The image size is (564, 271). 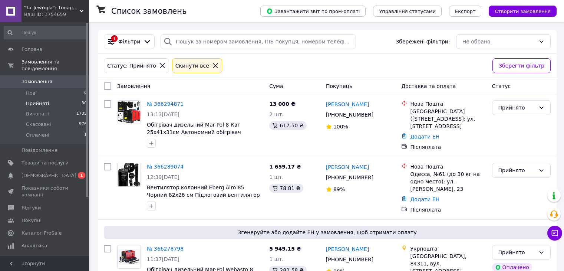 I want to click on a: № 366289074, so click(x=165, y=166).